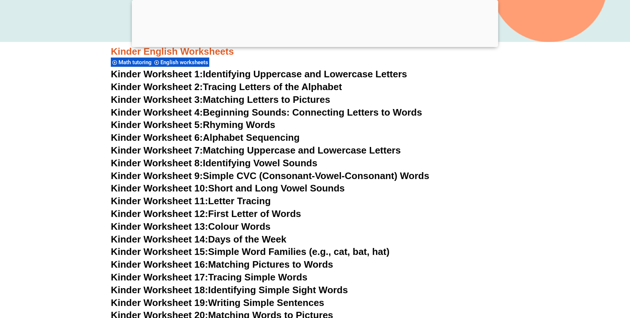 This screenshot has height=318, width=630. Describe the element at coordinates (159, 264) in the screenshot. I see `span: Kinder Worksheet 16:` at that location.